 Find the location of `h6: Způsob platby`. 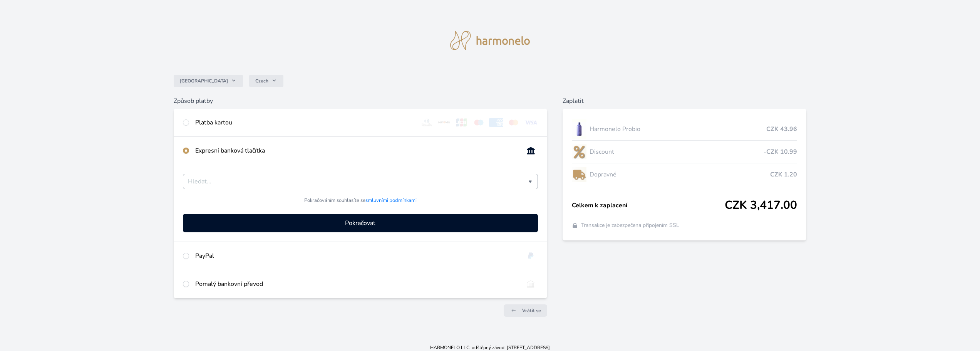

h6: Způsob platby is located at coordinates (360, 101).